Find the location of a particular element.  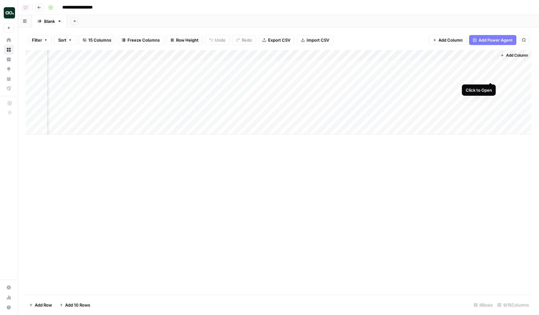

span: Row Height is located at coordinates (187, 40).